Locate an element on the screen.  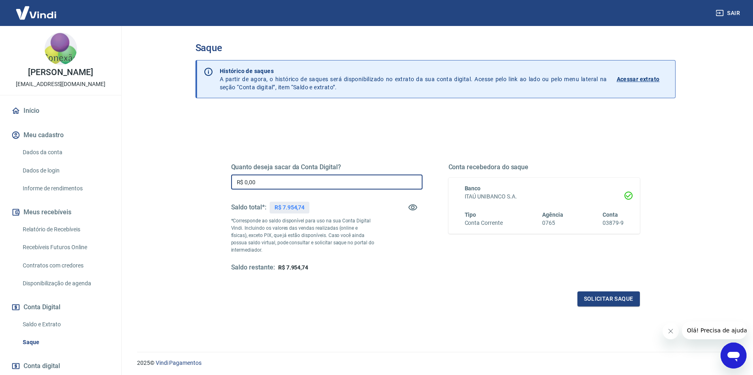
span: Conta digital is located at coordinates (42, 366).